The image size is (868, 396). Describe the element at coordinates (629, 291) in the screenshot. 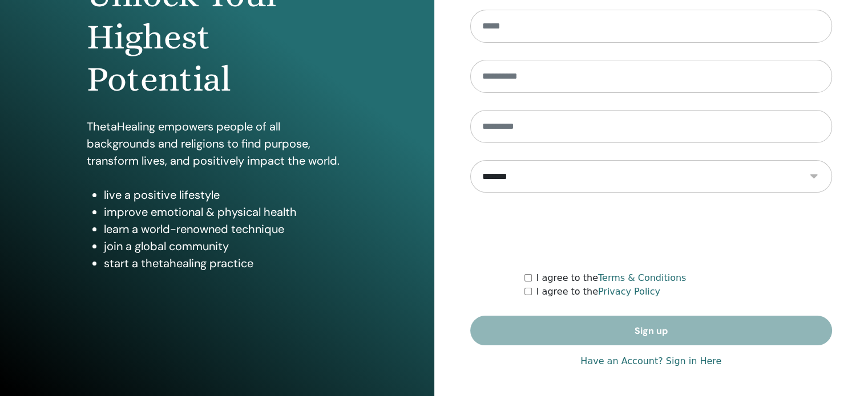

I see `a: Privacy Policy` at that location.